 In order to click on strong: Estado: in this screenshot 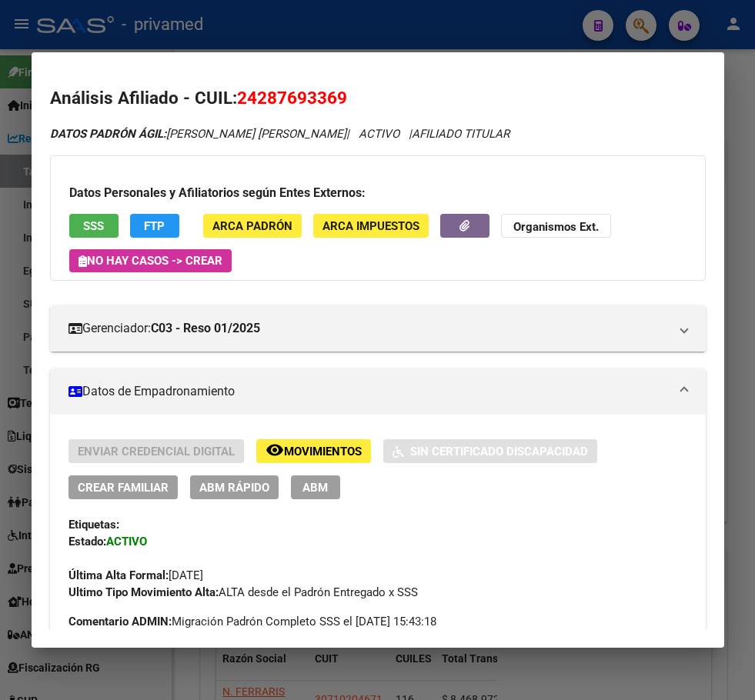, I will do `click(87, 542)`.